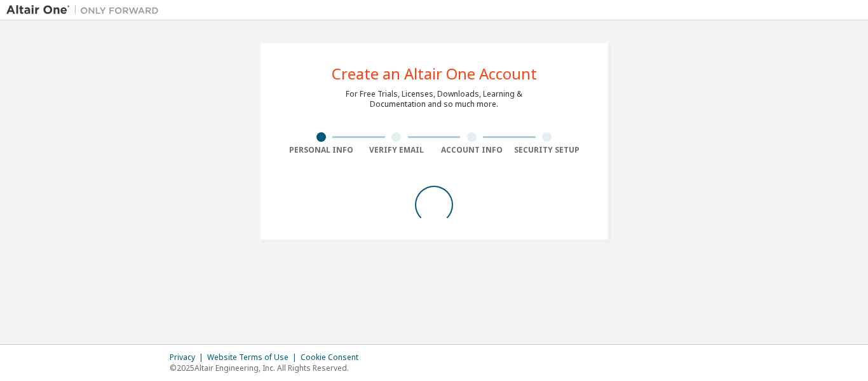 The image size is (868, 381). Describe the element at coordinates (86, 10) in the screenshot. I see `img: Altair One` at that location.